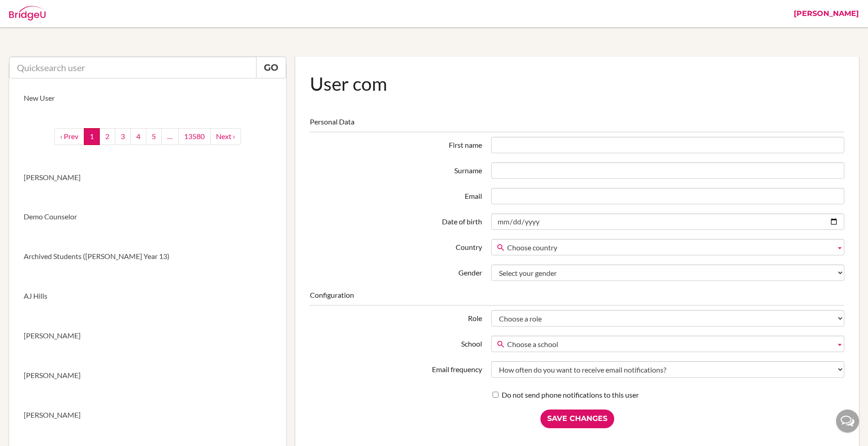 The width and height of the screenshot is (868, 446). What do you see at coordinates (396, 169) in the screenshot?
I see `label: Surname` at bounding box center [396, 169].